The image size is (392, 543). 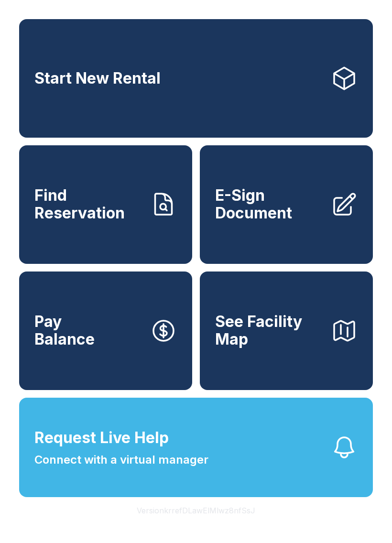 I want to click on a: Start New Rental, so click(x=196, y=78).